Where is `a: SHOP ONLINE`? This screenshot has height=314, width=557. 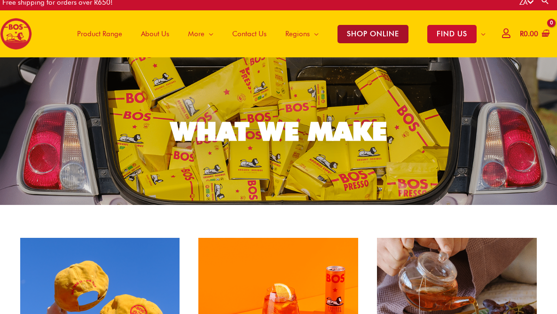 a: SHOP ONLINE is located at coordinates (373, 34).